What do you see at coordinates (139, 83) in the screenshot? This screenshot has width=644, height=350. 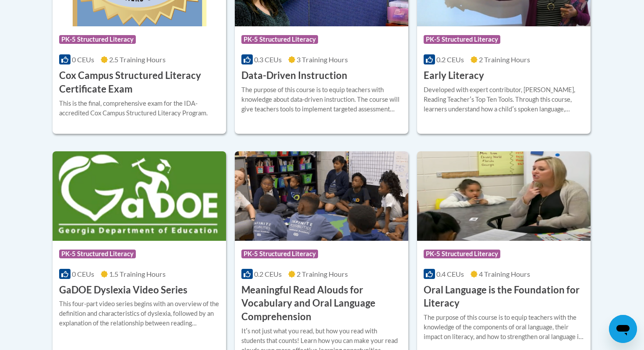 I see `h3: Cox Campus Structured Literacy Certificate Exam` at bounding box center [139, 83].